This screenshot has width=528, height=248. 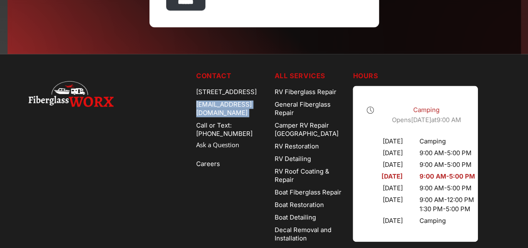 I want to click on a: RV Roof Coating & Repair, so click(x=311, y=175).